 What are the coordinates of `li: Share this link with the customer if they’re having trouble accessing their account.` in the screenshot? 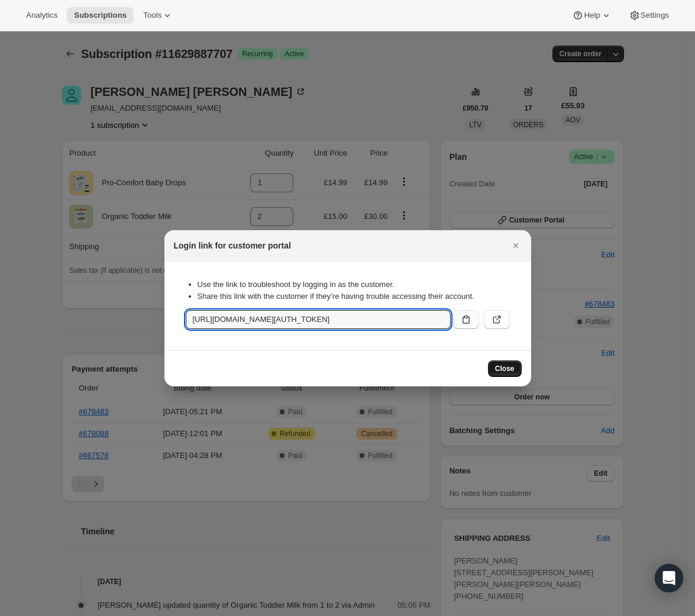 It's located at (353, 296).